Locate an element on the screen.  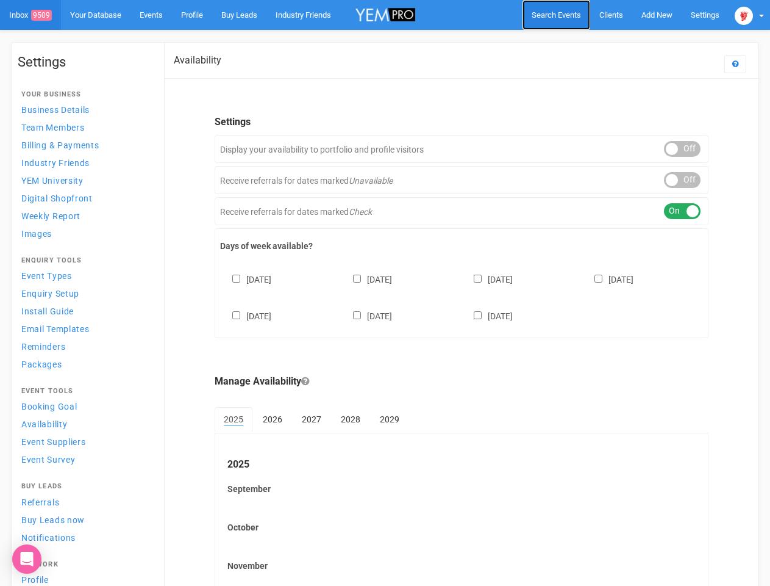
span: Add New is located at coordinates (657, 15).